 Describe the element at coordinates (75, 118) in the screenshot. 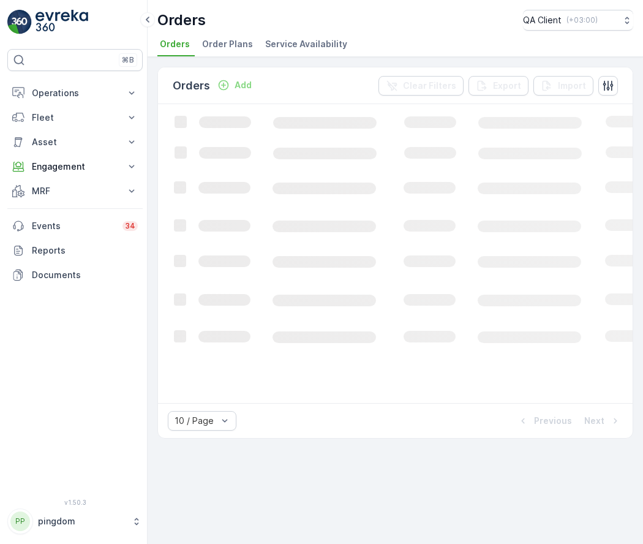

I see `button: Fleet` at that location.